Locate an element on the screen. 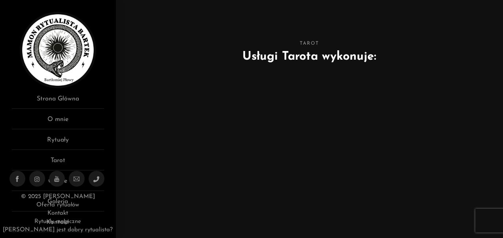 Image resolution: width=503 pixels, height=238 pixels. a: Strona Główna is located at coordinates (58, 101).